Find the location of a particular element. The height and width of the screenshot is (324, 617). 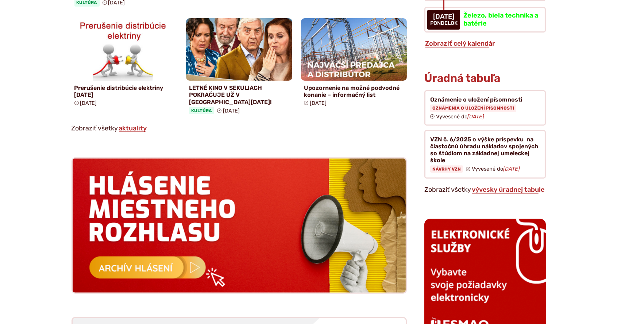

span: Kultúra is located at coordinates (202, 111).